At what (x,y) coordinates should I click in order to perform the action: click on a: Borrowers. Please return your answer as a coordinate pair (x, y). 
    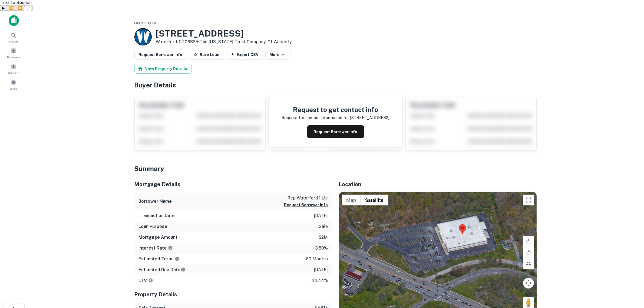
    Looking at the image, I should click on (14, 53).